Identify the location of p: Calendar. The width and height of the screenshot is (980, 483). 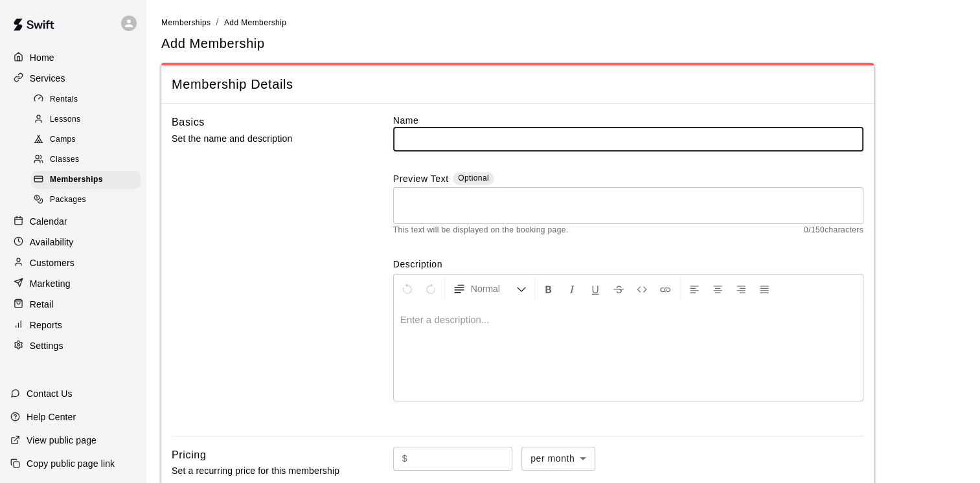
(49, 222).